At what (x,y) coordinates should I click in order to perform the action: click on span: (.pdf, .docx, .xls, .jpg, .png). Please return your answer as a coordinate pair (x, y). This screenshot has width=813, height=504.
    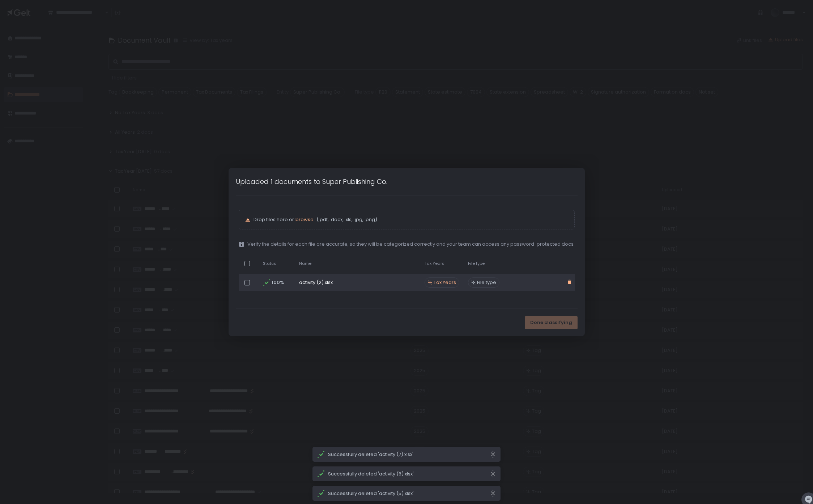
    Looking at the image, I should click on (346, 220).